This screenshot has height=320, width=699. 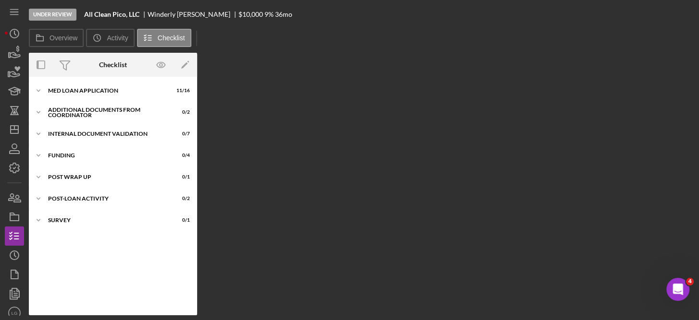 What do you see at coordinates (107, 156) in the screenshot?
I see `div: Funding` at bounding box center [107, 156].